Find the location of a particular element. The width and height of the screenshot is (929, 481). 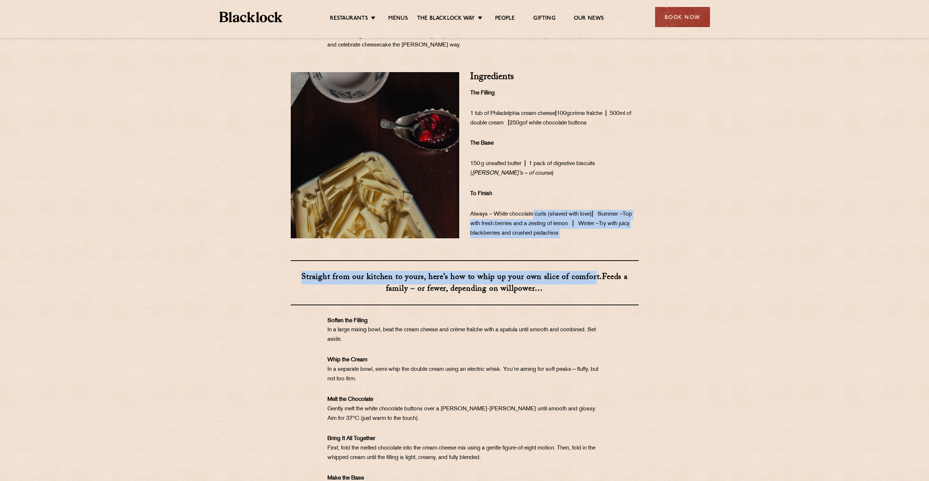

span: of white chocolate buttons is located at coordinates (545, 123).